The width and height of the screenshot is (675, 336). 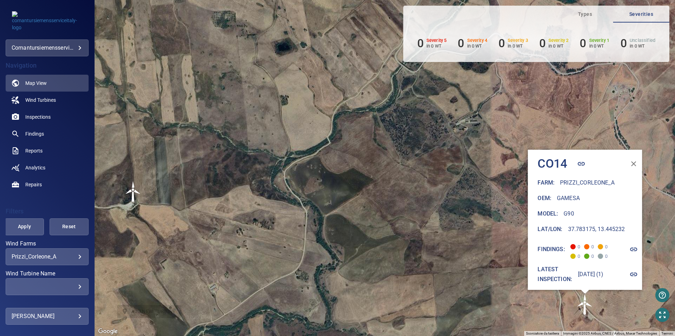 I want to click on span: Severity 4, so click(x=587, y=246).